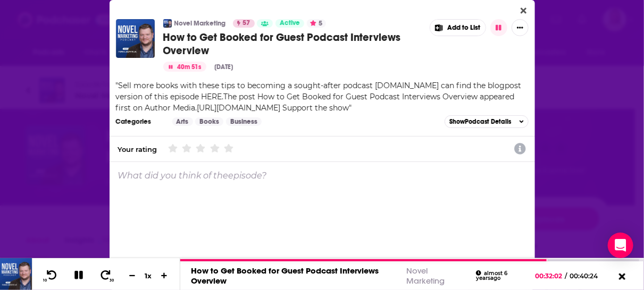 This screenshot has height=290, width=644. I want to click on button: ShowPodcast Details, so click(487, 122).